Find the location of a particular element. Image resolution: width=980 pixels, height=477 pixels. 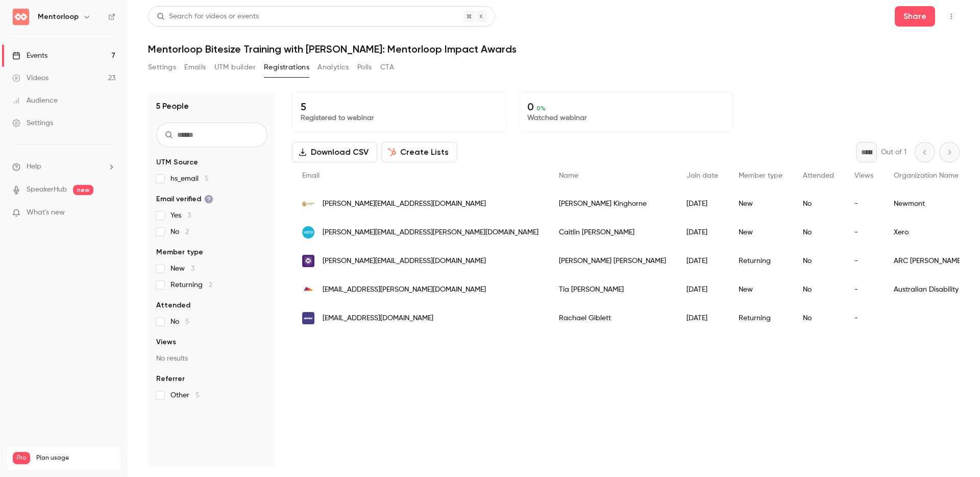

img: Mentorloop is located at coordinates (21, 17).